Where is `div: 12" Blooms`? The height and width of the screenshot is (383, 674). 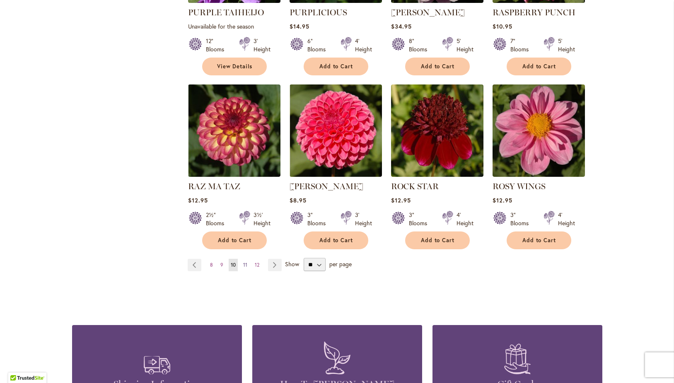
div: 12" Blooms is located at coordinates (218, 45).